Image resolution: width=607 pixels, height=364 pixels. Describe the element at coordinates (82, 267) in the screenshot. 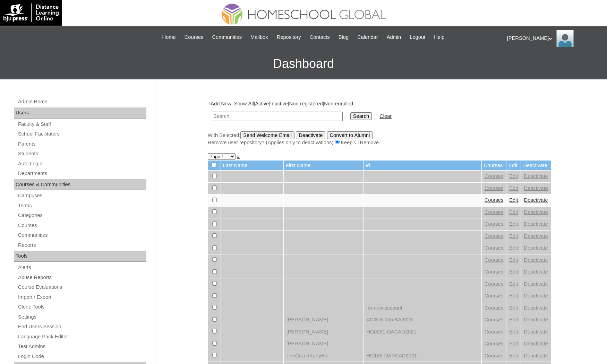

I see `a: Alerts` at that location.